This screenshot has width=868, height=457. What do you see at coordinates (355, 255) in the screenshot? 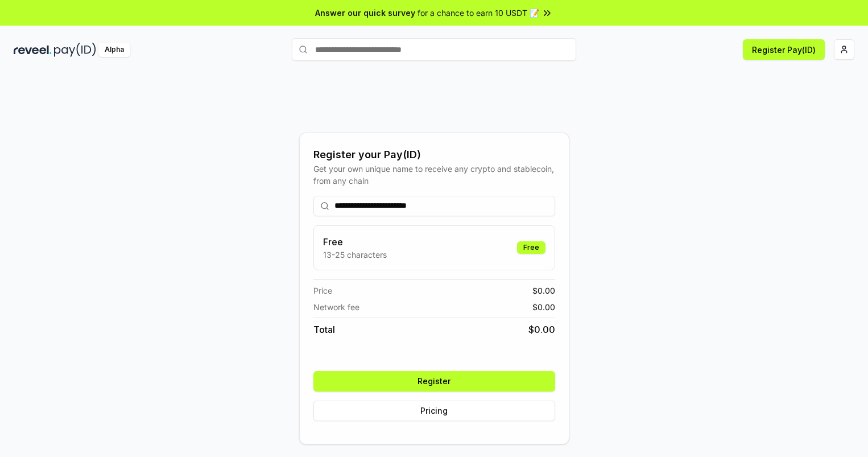
I see `p: 13-25 characters` at bounding box center [355, 255].